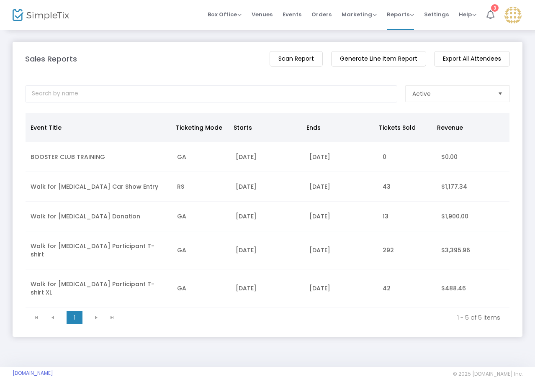  Describe the element at coordinates (495, 8) in the screenshot. I see `div: 3` at that location.